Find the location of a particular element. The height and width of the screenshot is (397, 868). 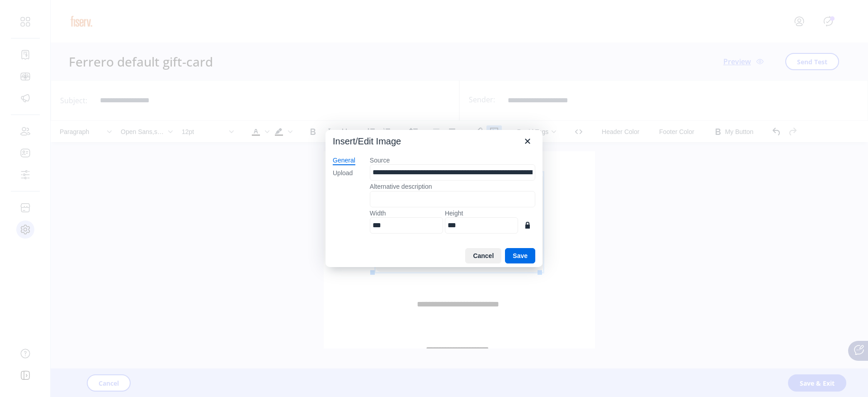

label: Height is located at coordinates (481, 213).